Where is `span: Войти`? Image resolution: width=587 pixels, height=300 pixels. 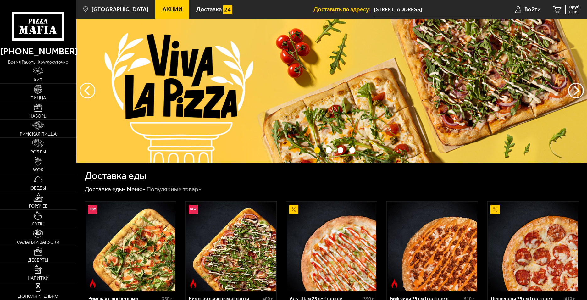 span: Войти is located at coordinates (532, 9).